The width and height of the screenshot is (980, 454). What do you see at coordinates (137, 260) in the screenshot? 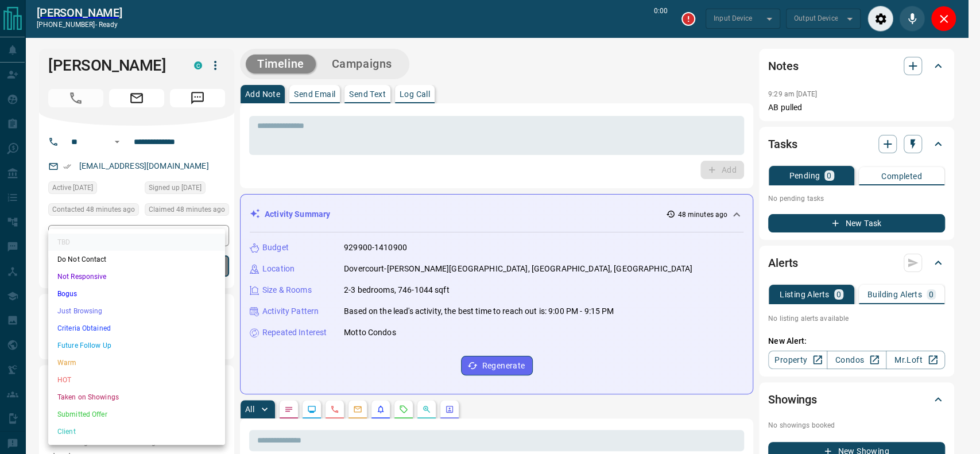
I see `li: Do Not Contact` at bounding box center [137, 260].